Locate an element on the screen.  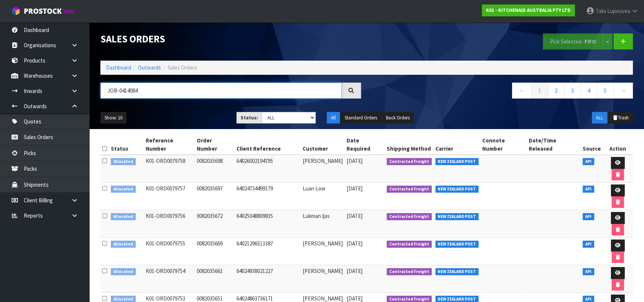
td: K01-ORD0079754 is located at coordinates (170, 279).